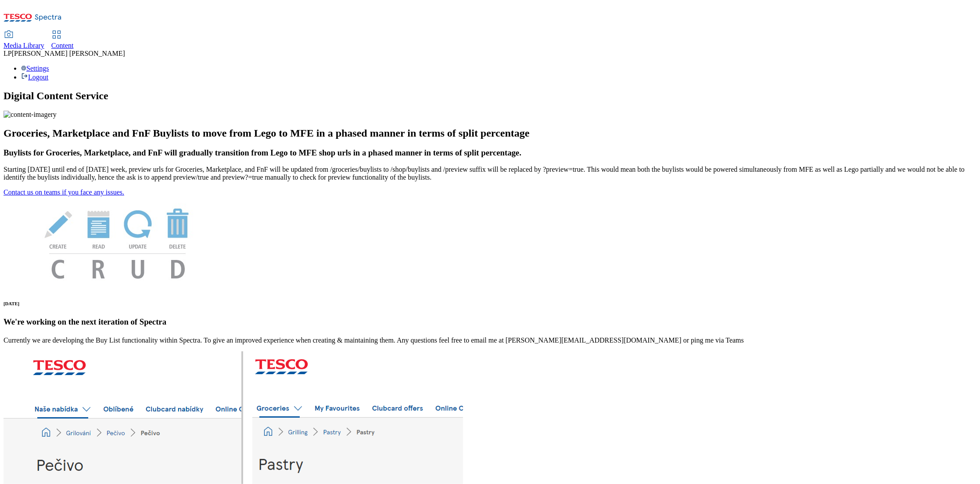 Image resolution: width=980 pixels, height=484 pixels. What do you see at coordinates (63, 192) in the screenshot?
I see `a: Contact us on teams if you face any issues.` at bounding box center [63, 192].